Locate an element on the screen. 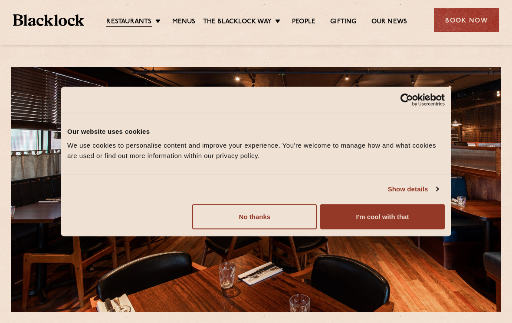 The width and height of the screenshot is (512, 323). div: Book Now is located at coordinates (466, 20).